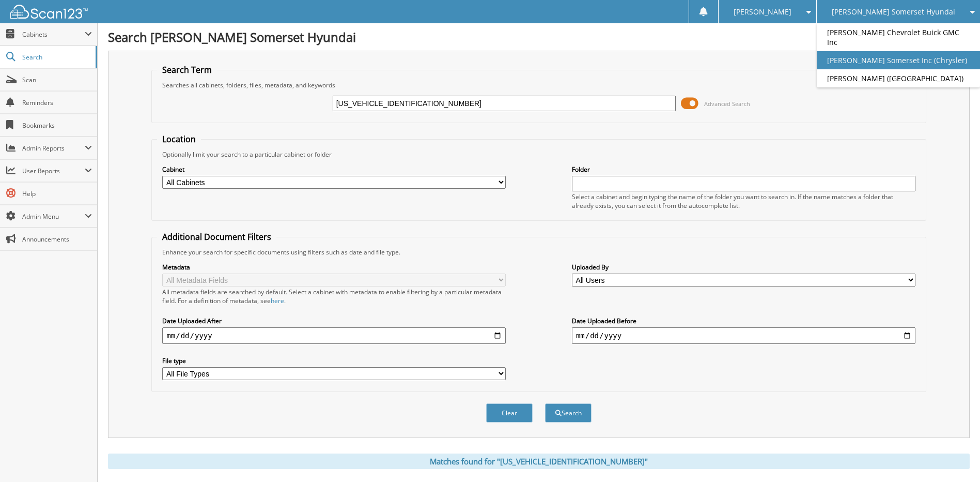 This screenshot has height=482, width=980. What do you see at coordinates (277, 301) in the screenshot?
I see `a: here` at bounding box center [277, 301].